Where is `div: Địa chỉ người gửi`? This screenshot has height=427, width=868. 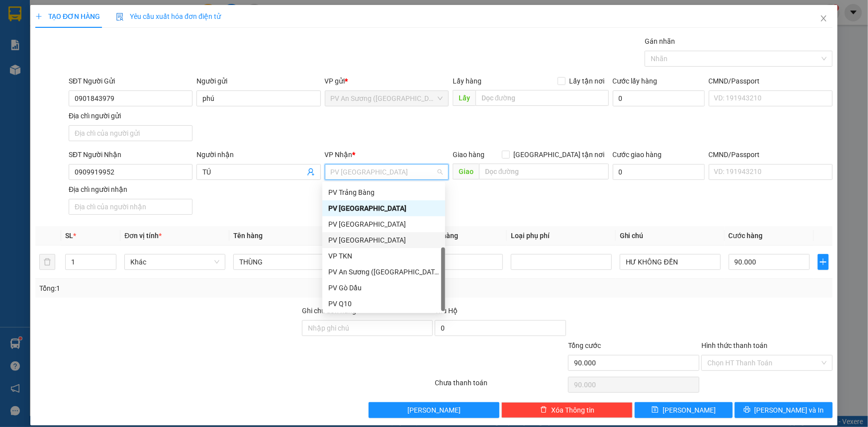
div: Địa chỉ người gửi is located at coordinates (131, 116).